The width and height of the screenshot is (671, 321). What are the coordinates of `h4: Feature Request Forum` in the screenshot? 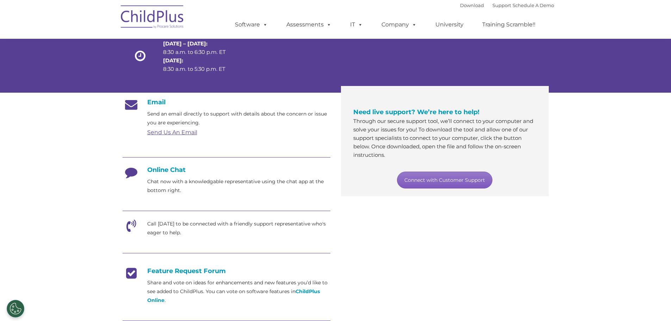 It's located at (227, 271).